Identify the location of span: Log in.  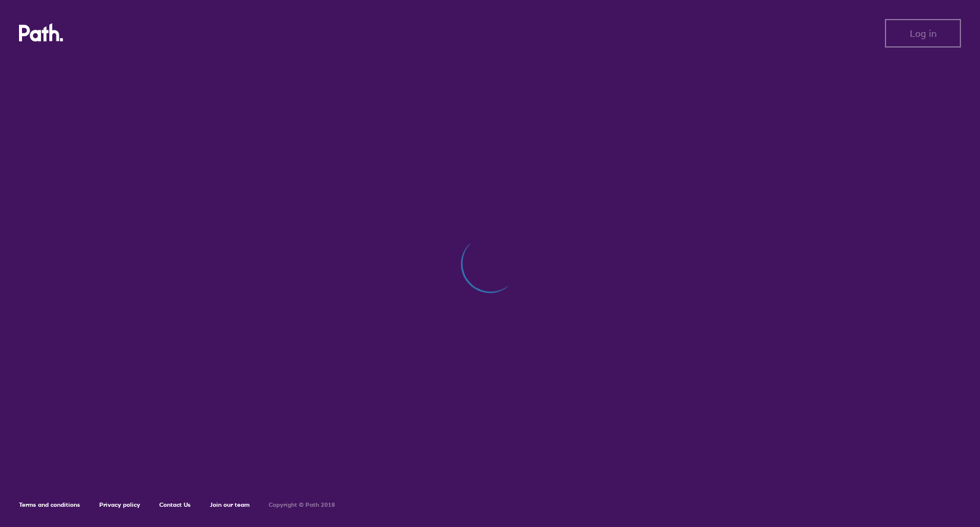
(922, 33).